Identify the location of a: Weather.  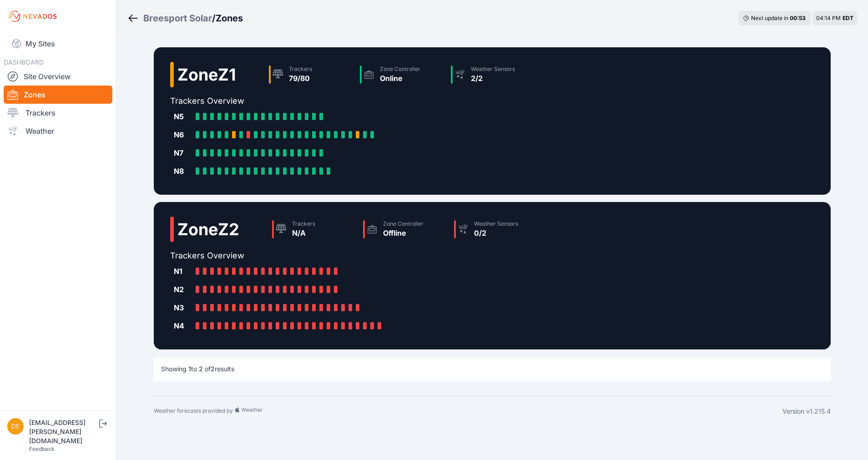
(57, 132).